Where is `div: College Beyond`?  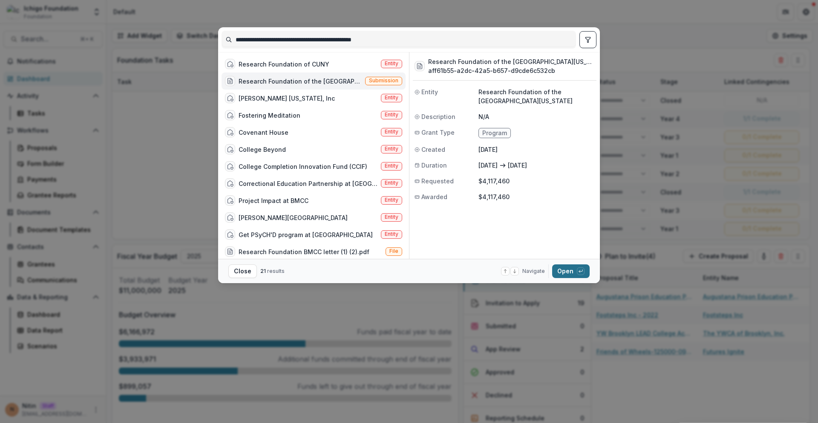
div: College Beyond is located at coordinates (262, 149).